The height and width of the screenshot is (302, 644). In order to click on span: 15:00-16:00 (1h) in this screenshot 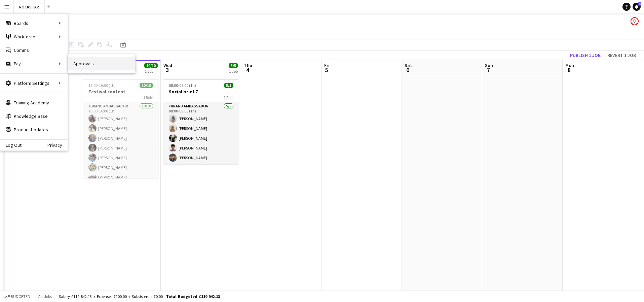, I will do `click(102, 85)`.